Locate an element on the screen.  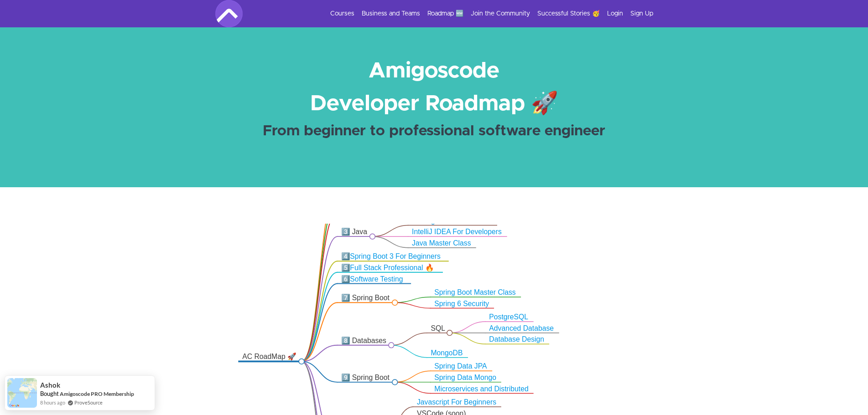
div: 3️⃣ Java is located at coordinates (355, 232).